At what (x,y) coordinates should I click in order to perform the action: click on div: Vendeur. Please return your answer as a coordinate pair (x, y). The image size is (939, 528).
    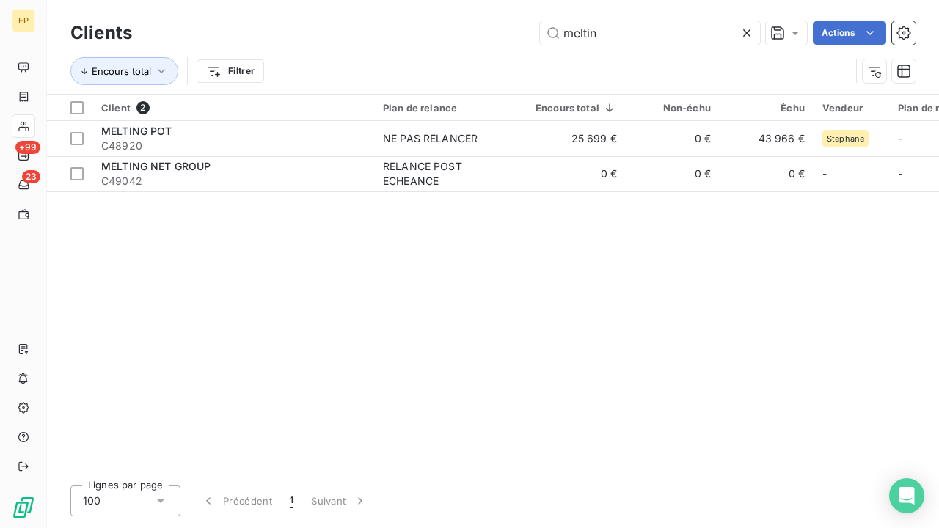
    Looking at the image, I should click on (851, 108).